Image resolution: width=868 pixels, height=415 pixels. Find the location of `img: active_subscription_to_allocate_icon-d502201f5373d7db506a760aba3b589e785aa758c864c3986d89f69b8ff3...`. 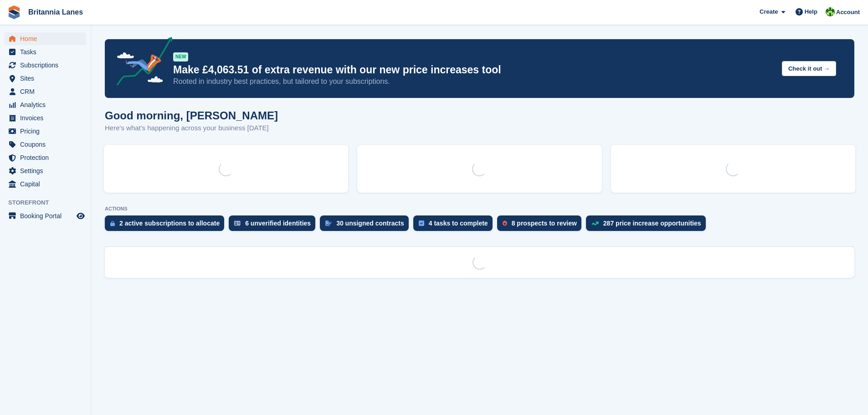

img: active_subscription_to_allocate_icon-d502201f5373d7db506a760aba3b589e785aa758c864c3986d89f69b8ff3... is located at coordinates (112, 223).